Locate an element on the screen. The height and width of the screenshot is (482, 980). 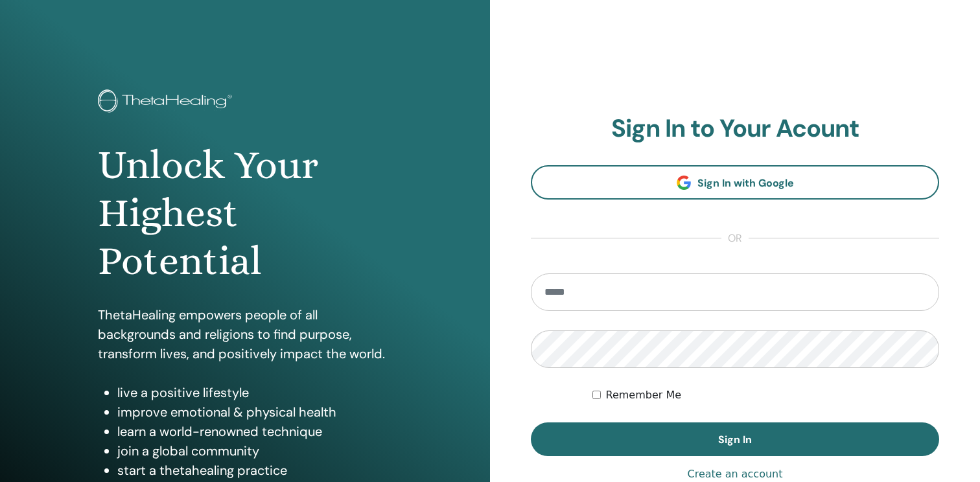
label: Remember Me is located at coordinates (643, 396).